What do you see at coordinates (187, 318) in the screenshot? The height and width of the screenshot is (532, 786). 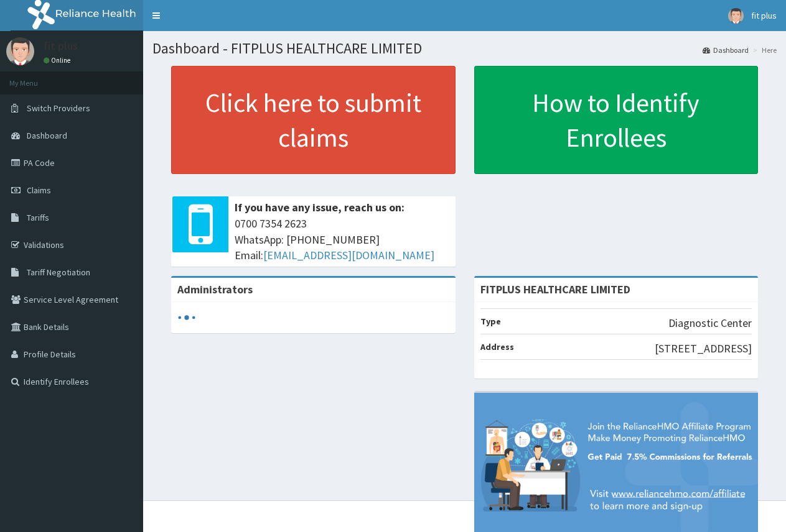 I see `svg: audio-loading` at bounding box center [187, 318].